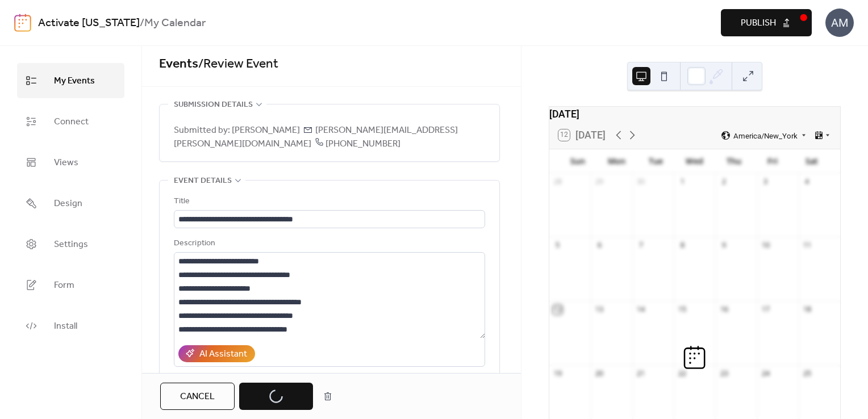 The height and width of the screenshot is (419, 868). What do you see at coordinates (766, 181) in the screenshot?
I see `div: 3` at bounding box center [766, 181].